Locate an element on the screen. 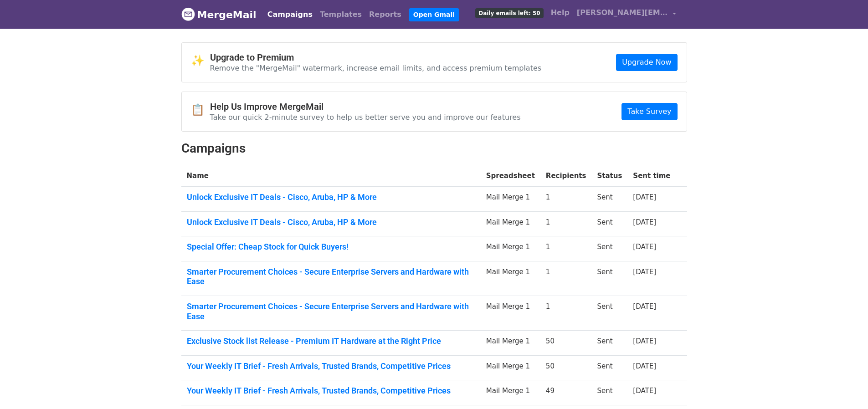 This screenshot has width=868, height=409. a: Help is located at coordinates (560, 13).